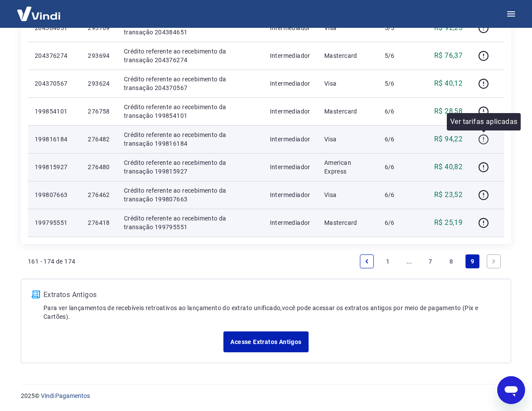  I want to click on p: R$ 25,19, so click(448, 223).